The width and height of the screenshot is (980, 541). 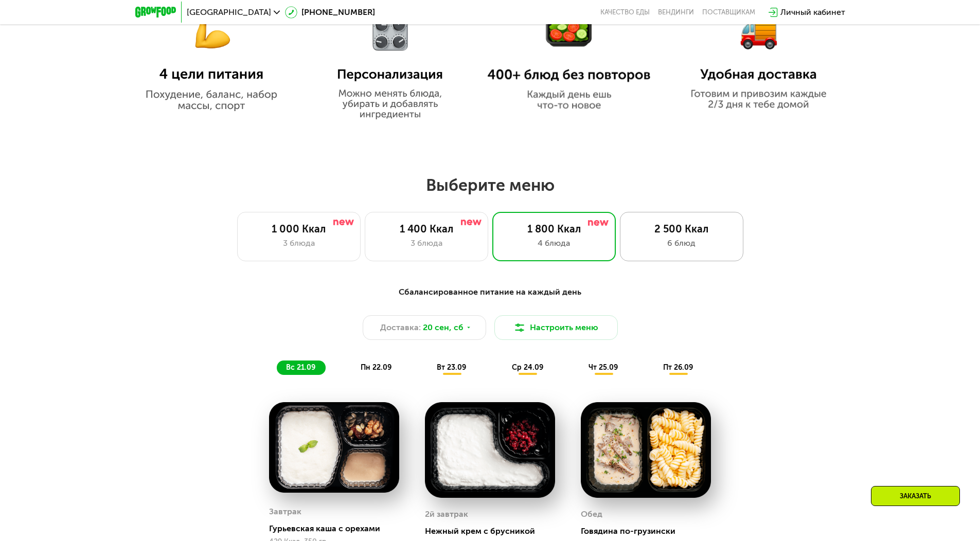 I want to click on div: 1 000 Ккал, so click(x=299, y=229).